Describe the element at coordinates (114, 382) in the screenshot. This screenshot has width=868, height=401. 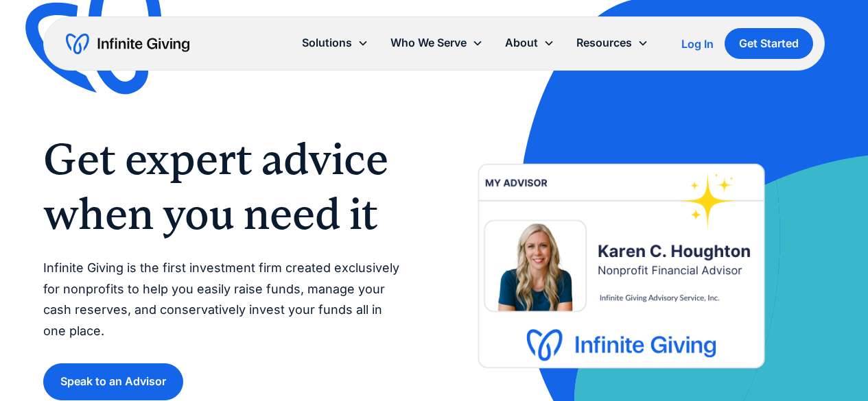
I see `a: Speak to an Advisor` at that location.